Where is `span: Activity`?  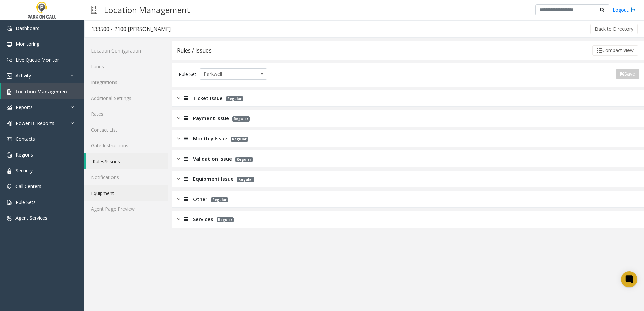
span: Activity is located at coordinates (23, 75).